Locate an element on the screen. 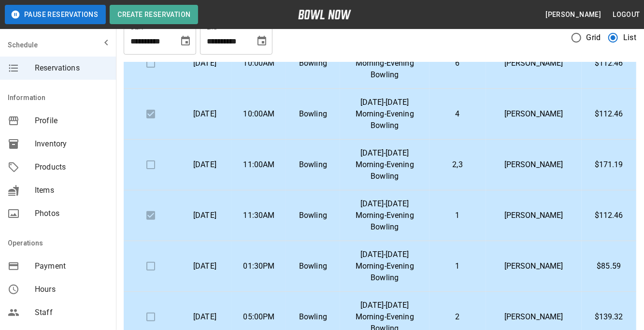  p: 4 is located at coordinates (457, 114).